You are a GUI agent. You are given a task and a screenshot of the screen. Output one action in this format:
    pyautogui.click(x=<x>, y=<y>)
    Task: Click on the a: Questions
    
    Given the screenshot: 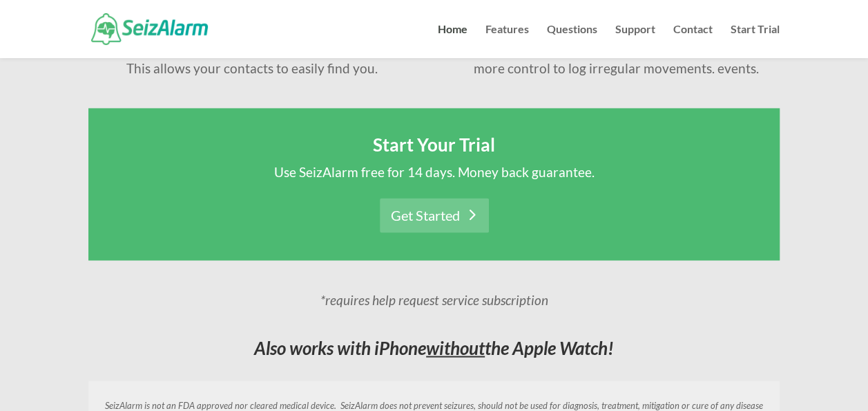 What is the action you would take?
    pyautogui.click(x=572, y=41)
    